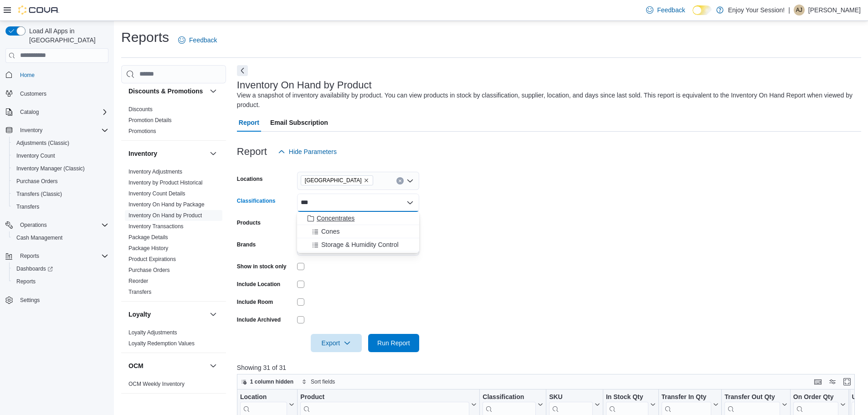  I want to click on h3: Inventory, so click(142, 154).